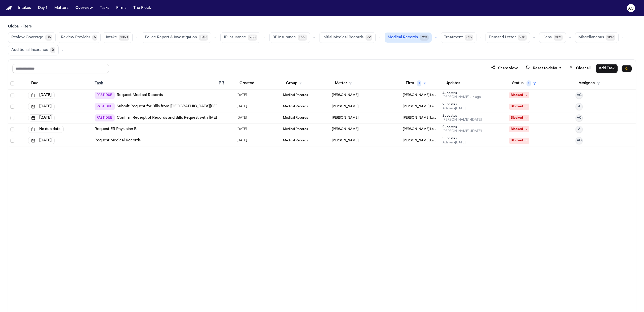 The image size is (644, 312). What do you see at coordinates (105, 8) in the screenshot?
I see `a: Tasks` at bounding box center [105, 8].